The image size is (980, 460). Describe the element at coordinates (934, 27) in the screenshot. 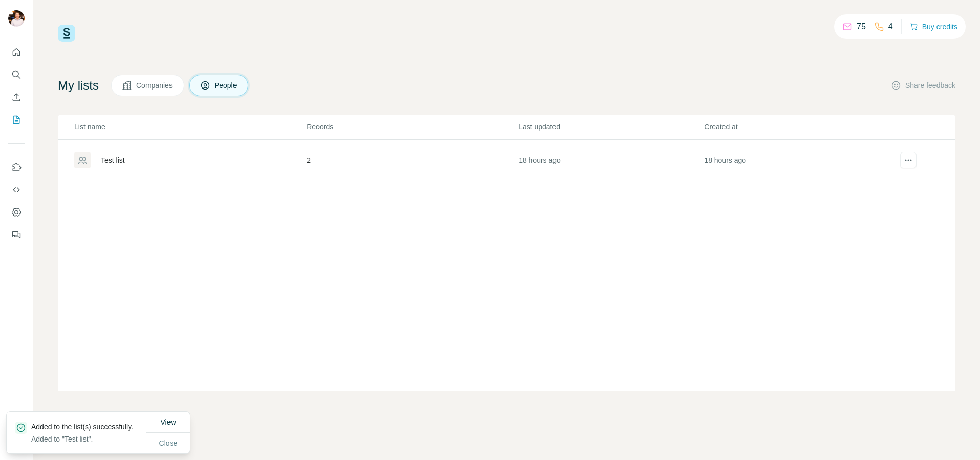

I see `button: Buy credits` at that location.